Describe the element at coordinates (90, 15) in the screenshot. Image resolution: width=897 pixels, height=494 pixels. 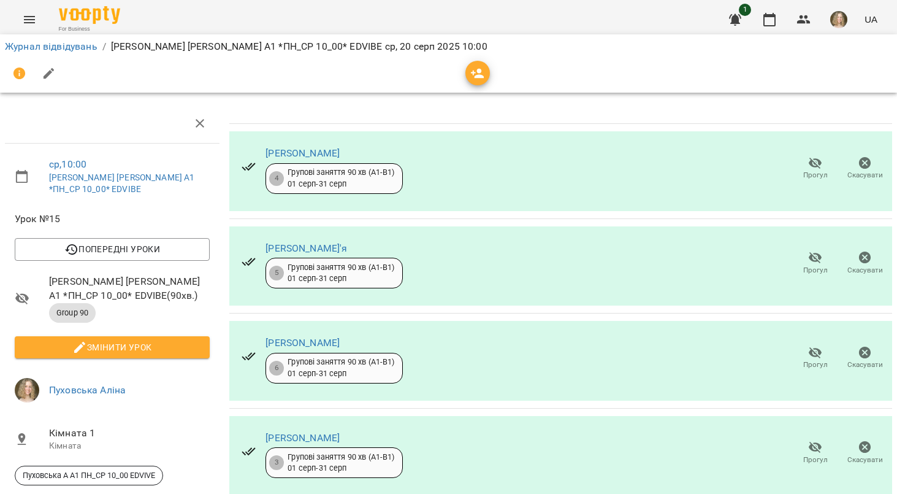
I see `img: Voopty Logo` at that location.